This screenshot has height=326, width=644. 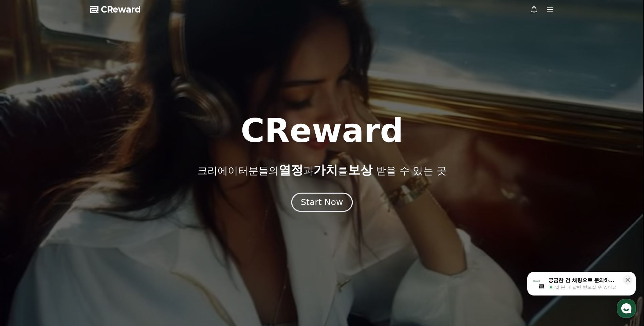 I want to click on a: CReward, so click(x=115, y=9).